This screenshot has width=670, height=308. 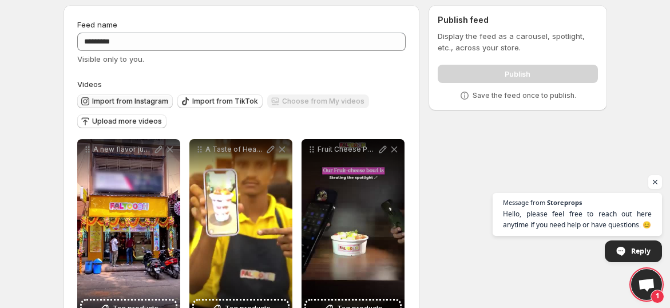 What do you see at coordinates (577, 219) in the screenshot?
I see `span: Hello, please feel free to reach out here anytime if you need help or have questions. 😊` at bounding box center [577, 219].